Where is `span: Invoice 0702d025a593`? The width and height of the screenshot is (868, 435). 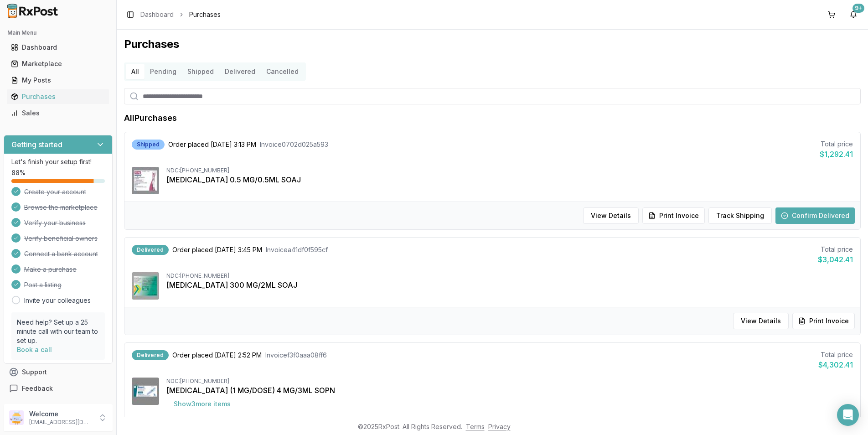
span: Invoice 0702d025a593 is located at coordinates (294, 144).